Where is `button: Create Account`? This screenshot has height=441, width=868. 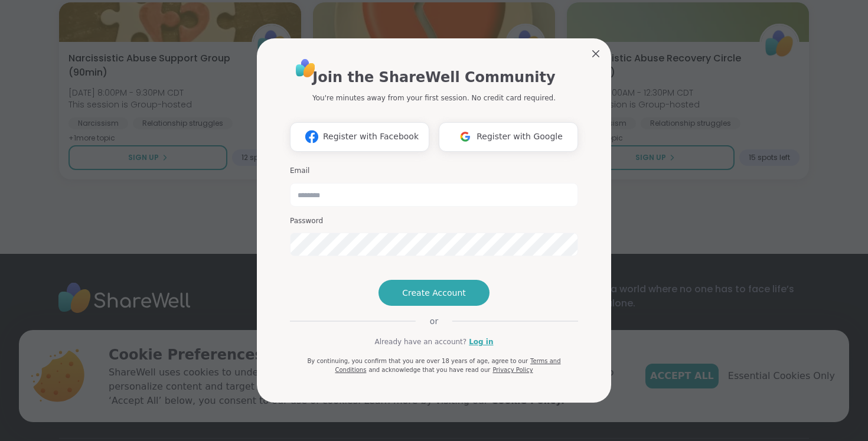
button: Create Account is located at coordinates (434, 293).